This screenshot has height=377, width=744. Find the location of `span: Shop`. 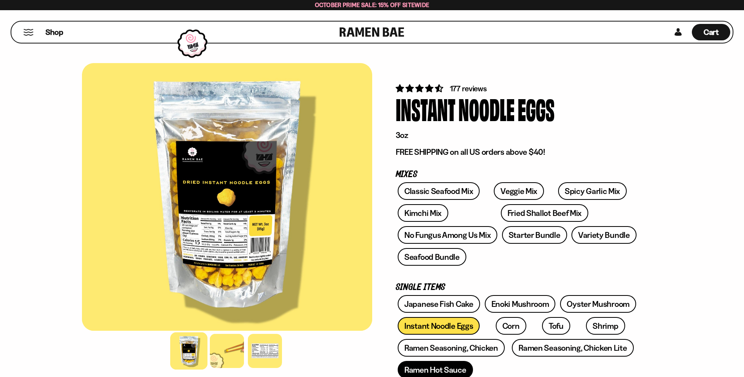

span: Shop is located at coordinates (54, 32).